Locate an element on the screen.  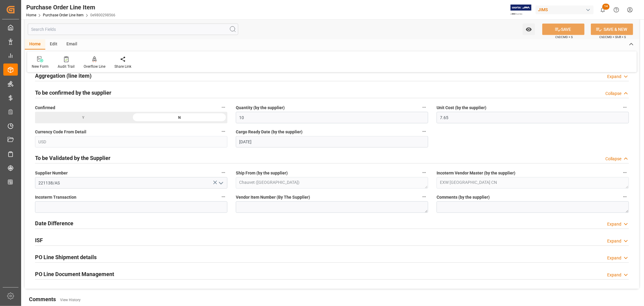
h2: ISF is located at coordinates (39, 240).